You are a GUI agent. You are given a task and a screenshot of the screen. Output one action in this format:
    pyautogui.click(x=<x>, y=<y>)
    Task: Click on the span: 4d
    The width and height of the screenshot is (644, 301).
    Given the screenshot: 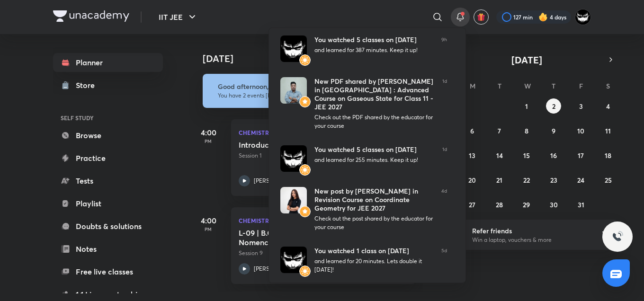 What is the action you would take?
    pyautogui.click(x=444, y=209)
    